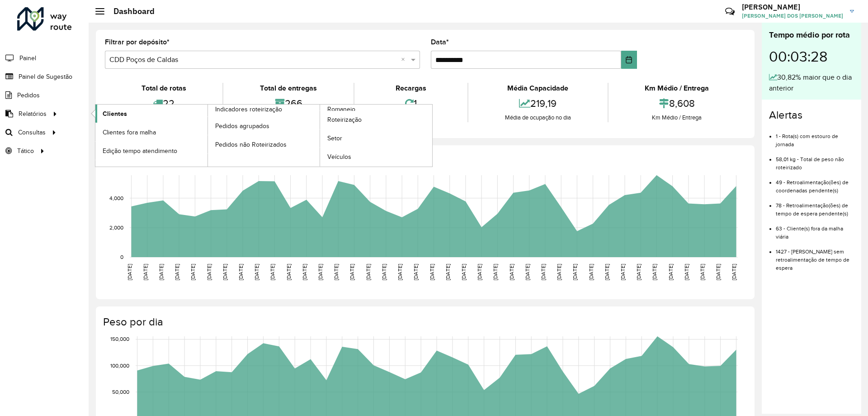 The image size is (868, 416). What do you see at coordinates (376, 157) in the screenshot?
I see `a: Veículos` at bounding box center [376, 157].